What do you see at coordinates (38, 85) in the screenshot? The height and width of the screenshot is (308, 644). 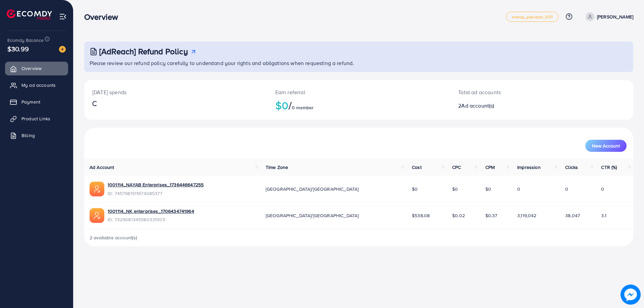 I see `span: My ad accounts` at bounding box center [38, 85].